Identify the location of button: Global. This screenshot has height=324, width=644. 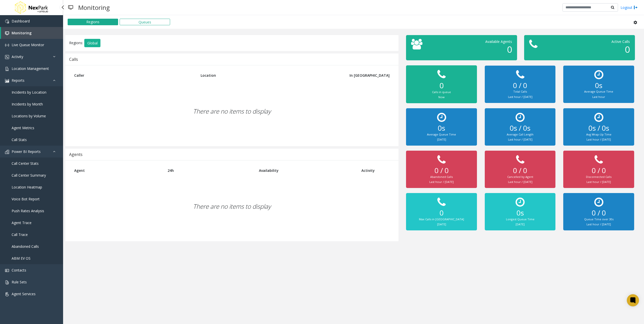
(92, 43).